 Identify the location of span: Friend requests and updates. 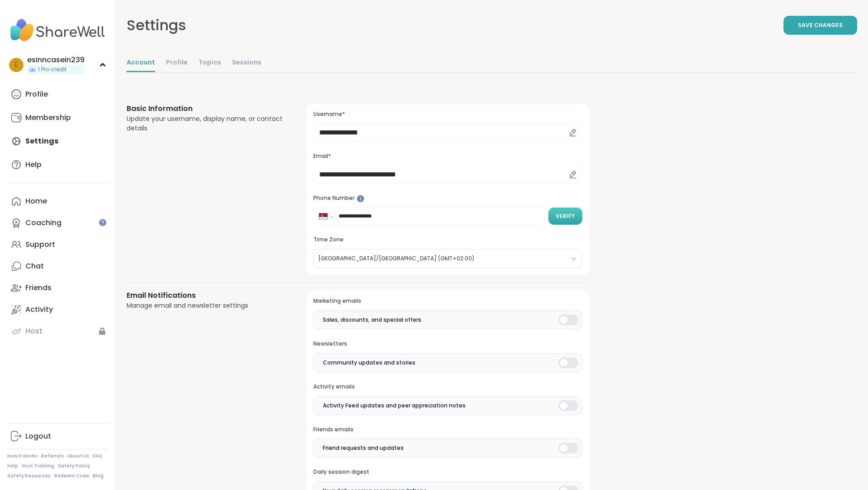
(363, 449).